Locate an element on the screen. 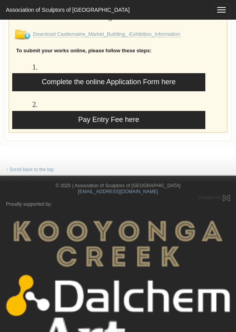 This screenshot has width=236, height=332. img: Dalchem Products is located at coordinates (118, 295).